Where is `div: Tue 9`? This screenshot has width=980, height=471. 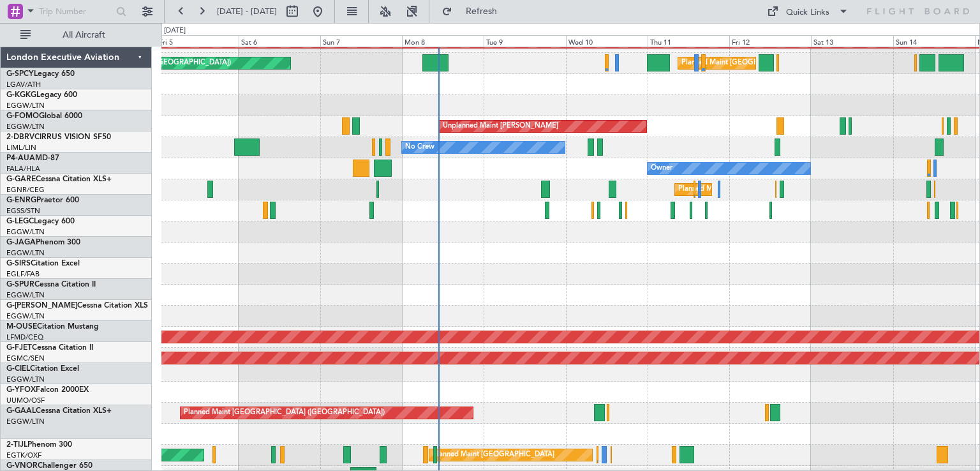
div: Tue 9 is located at coordinates (524, 41).